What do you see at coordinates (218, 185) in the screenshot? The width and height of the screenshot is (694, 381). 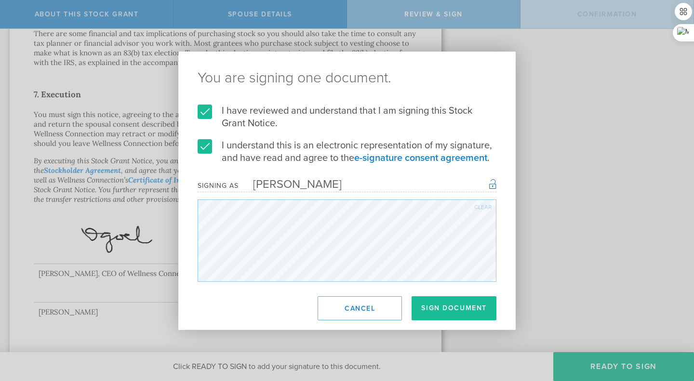 I see `div: Signing as` at bounding box center [218, 185].